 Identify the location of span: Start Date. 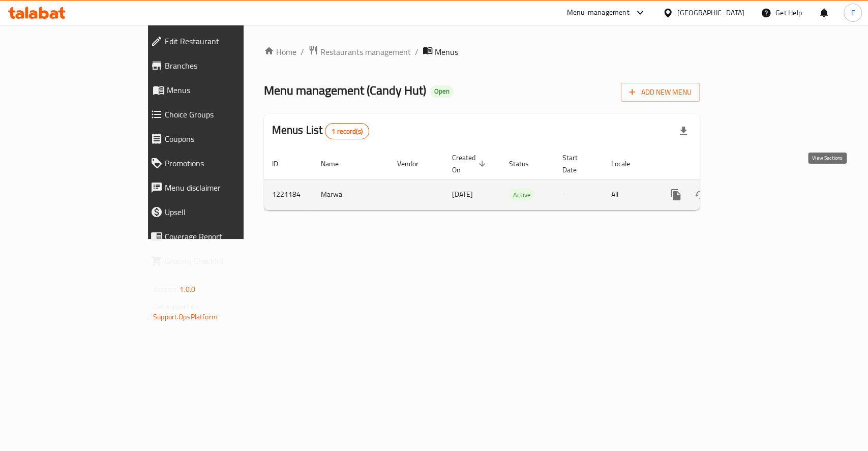
(577, 164).